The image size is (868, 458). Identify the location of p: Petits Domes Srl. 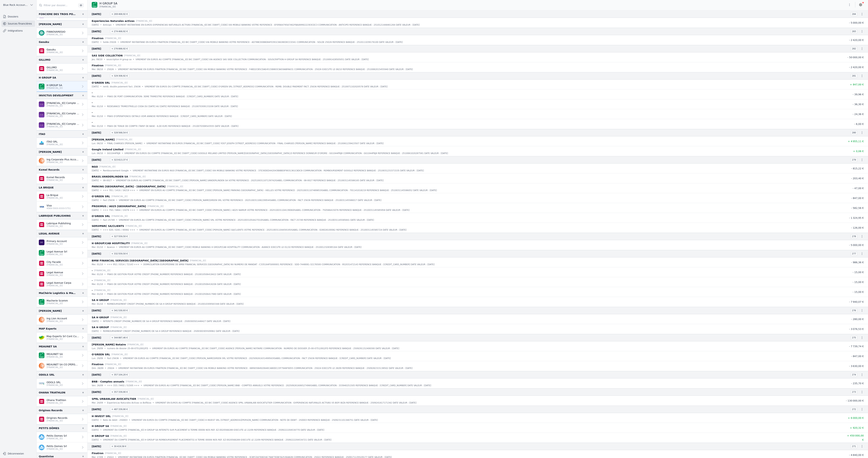
(57, 436).